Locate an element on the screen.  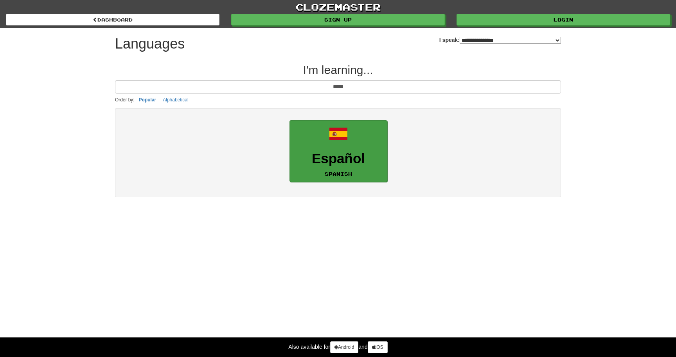
small: Order by: is located at coordinates (125, 100).